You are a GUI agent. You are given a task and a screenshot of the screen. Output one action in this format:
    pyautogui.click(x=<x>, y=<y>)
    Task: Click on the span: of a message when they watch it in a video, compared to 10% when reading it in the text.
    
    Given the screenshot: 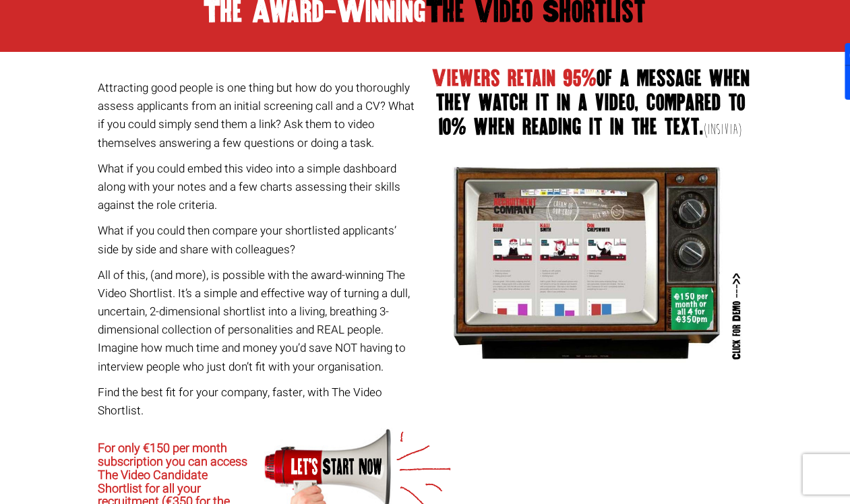 What is the action you would take?
    pyautogui.click(x=594, y=103)
    